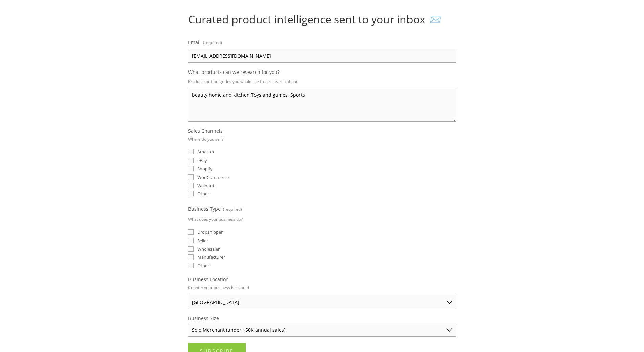 Image resolution: width=644 pixels, height=352 pixels. I want to click on span: WooCommerce, so click(213, 177).